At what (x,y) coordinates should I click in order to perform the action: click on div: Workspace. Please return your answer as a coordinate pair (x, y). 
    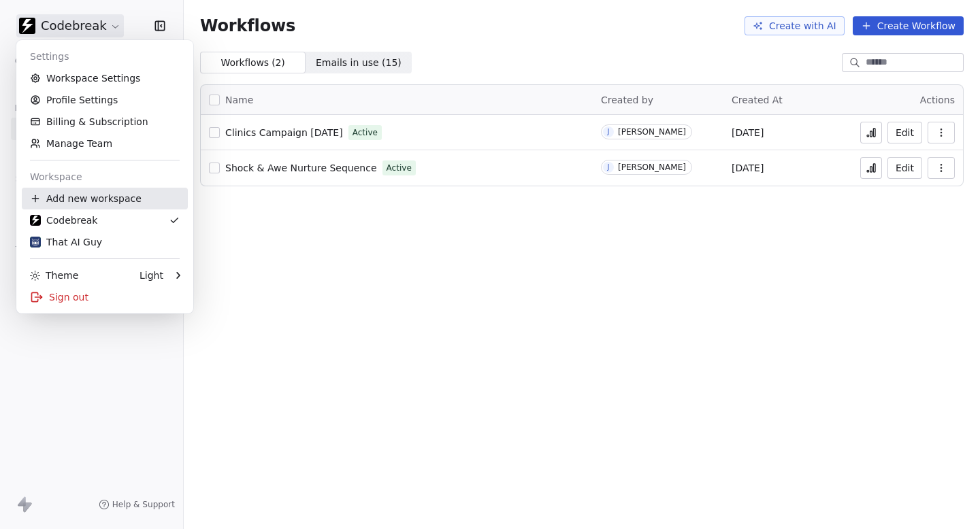
    Looking at the image, I should click on (105, 177).